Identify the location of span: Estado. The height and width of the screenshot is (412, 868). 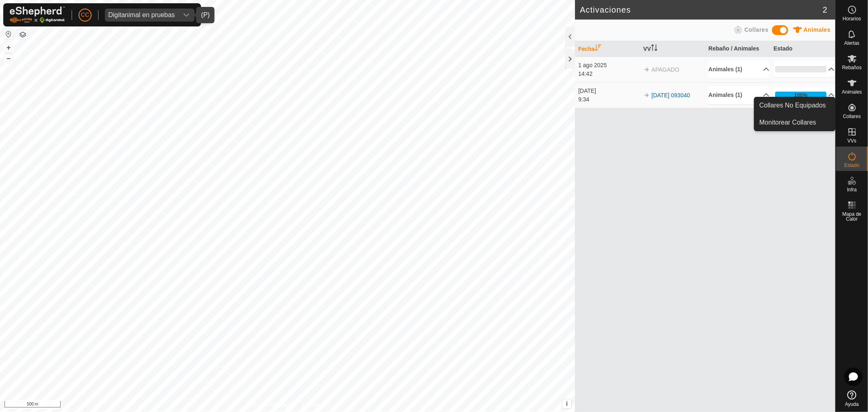
(852, 165).